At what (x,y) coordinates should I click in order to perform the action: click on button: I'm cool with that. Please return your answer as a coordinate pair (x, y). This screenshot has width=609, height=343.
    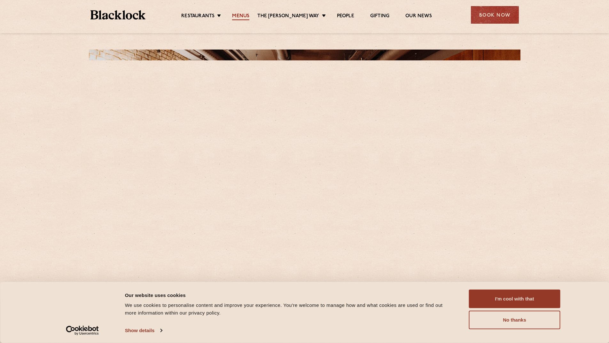
    Looking at the image, I should click on (514, 299).